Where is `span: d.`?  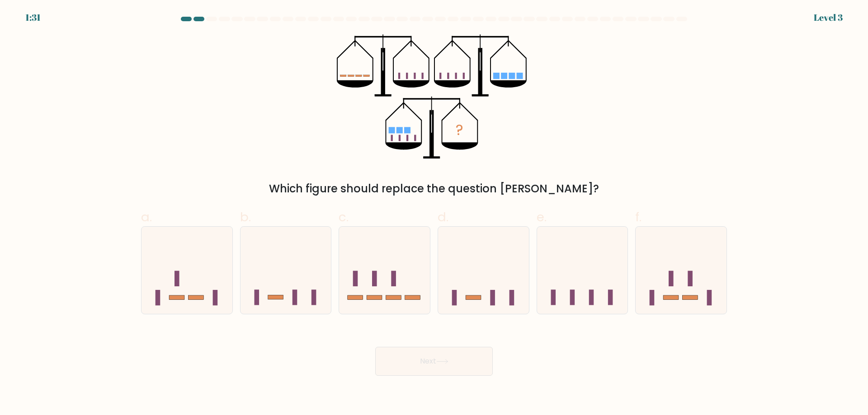
span: d. is located at coordinates (443, 216).